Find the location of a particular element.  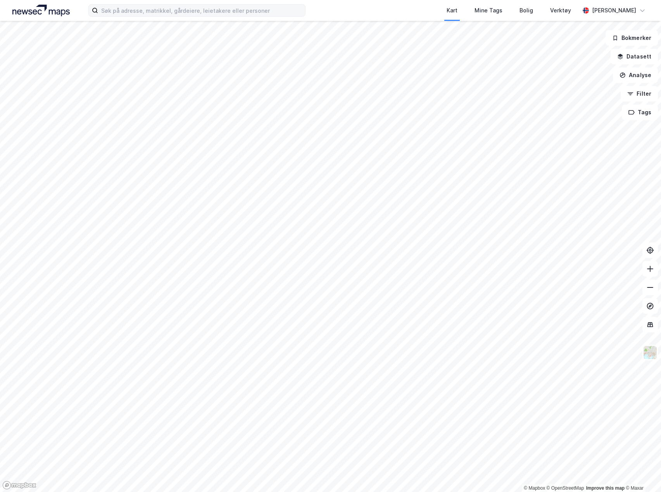

div: Kontrollprogram for chat is located at coordinates (641, 474).